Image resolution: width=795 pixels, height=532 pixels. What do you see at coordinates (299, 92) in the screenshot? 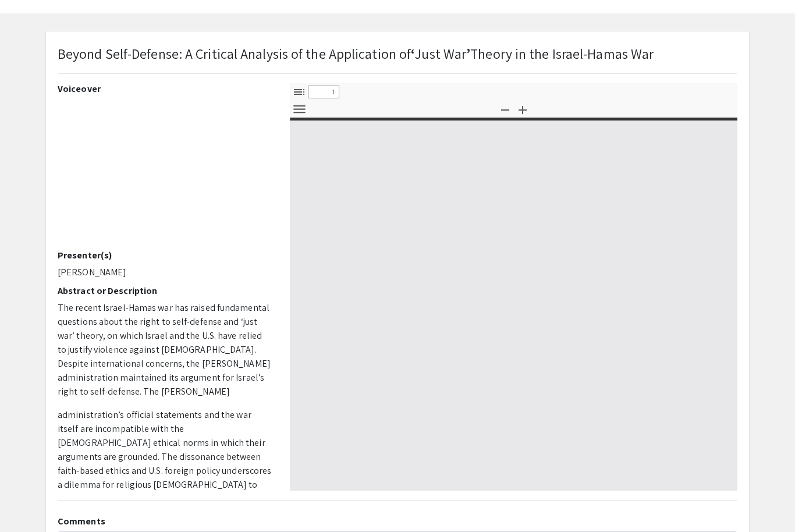
I see `button: Toggle Sidebar` at bounding box center [299, 92].